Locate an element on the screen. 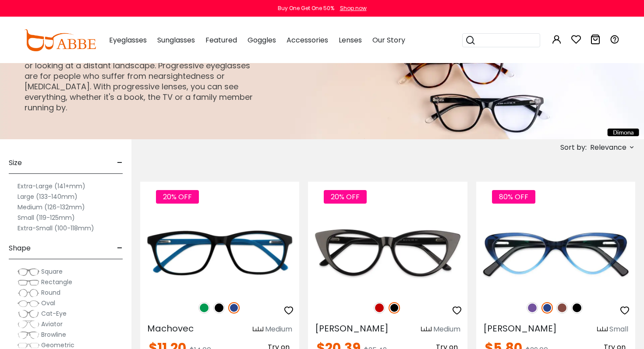 The image size is (644, 349). span: Browline is located at coordinates (53, 335).